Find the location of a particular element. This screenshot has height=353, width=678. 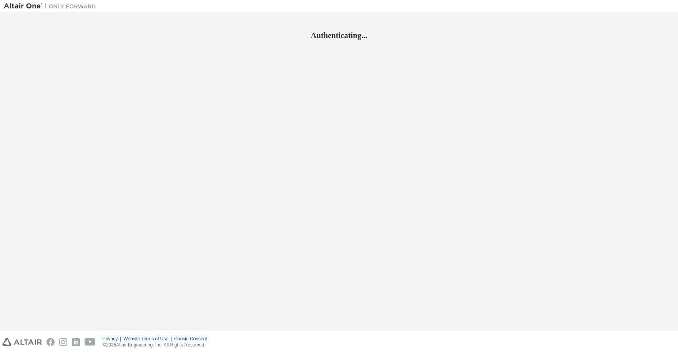

img: Altair One is located at coordinates (52, 6).